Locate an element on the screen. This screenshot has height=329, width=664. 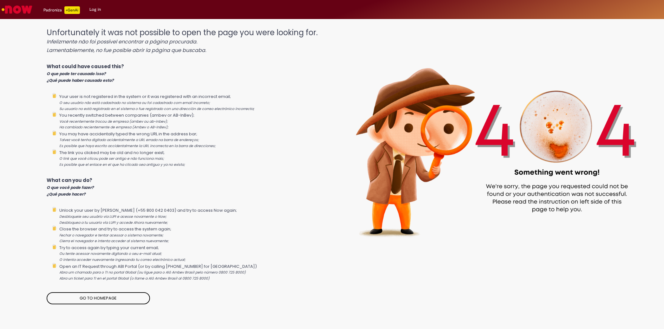
i: Fechar o navegador e tentar acessar o sistema novamente; is located at coordinates (111, 235).